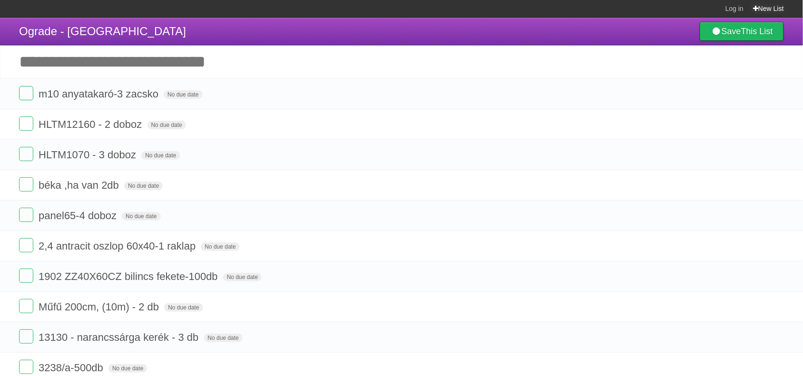  I want to click on span: béka ,ha van 2db, so click(80, 185).